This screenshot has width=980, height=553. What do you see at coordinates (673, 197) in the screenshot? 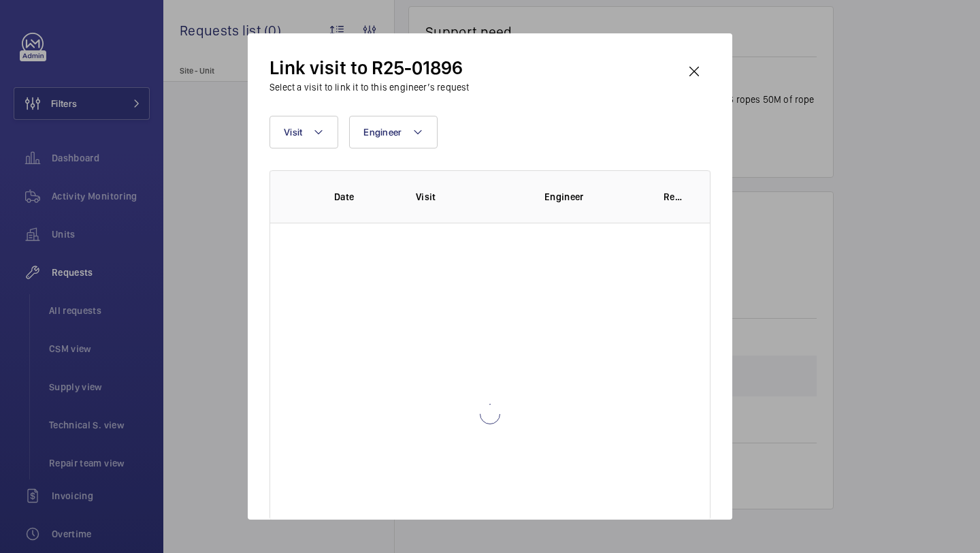
I see `p: Report` at bounding box center [673, 197].